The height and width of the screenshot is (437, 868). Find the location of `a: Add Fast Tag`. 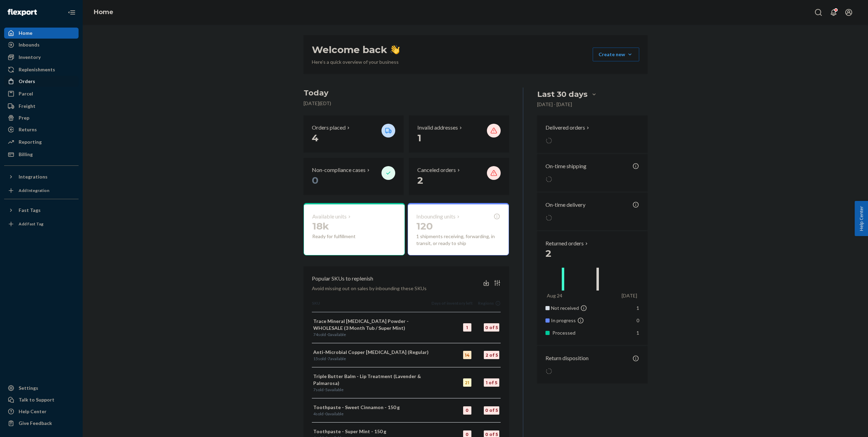

a: Add Fast Tag is located at coordinates (42, 224).